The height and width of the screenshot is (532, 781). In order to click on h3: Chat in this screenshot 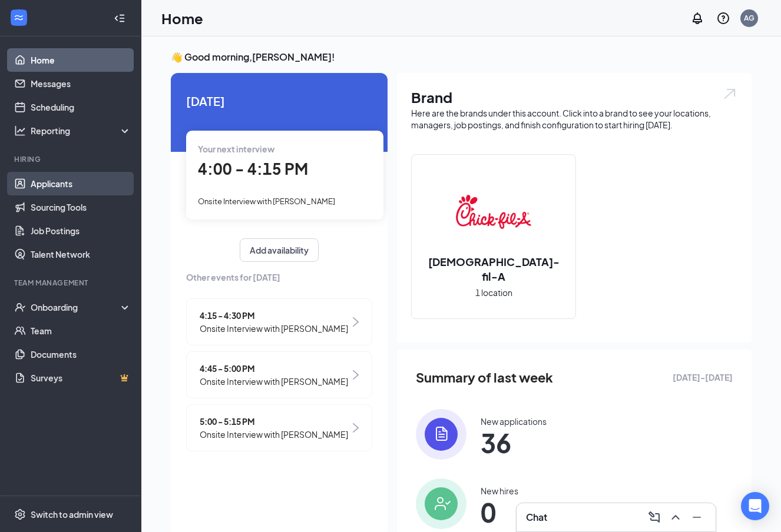, I will do `click(536, 517)`.